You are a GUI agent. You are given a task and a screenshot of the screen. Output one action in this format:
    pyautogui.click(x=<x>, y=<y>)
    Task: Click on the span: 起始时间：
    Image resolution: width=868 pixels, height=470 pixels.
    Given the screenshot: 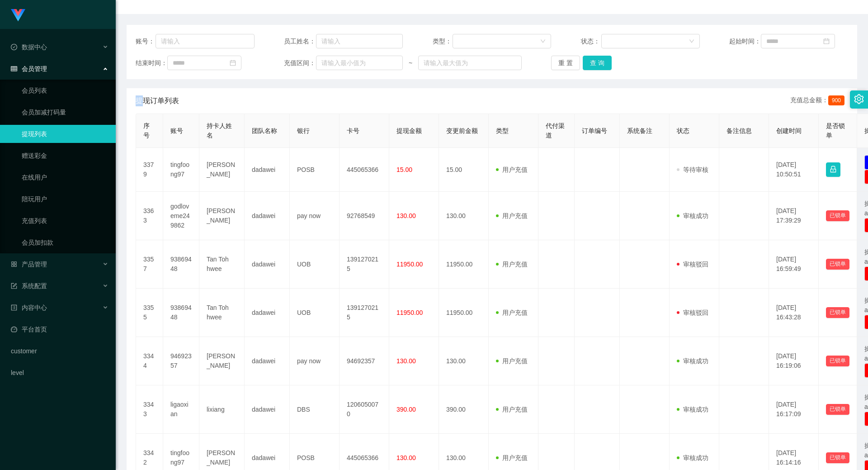 What is the action you would take?
    pyautogui.click(x=745, y=41)
    